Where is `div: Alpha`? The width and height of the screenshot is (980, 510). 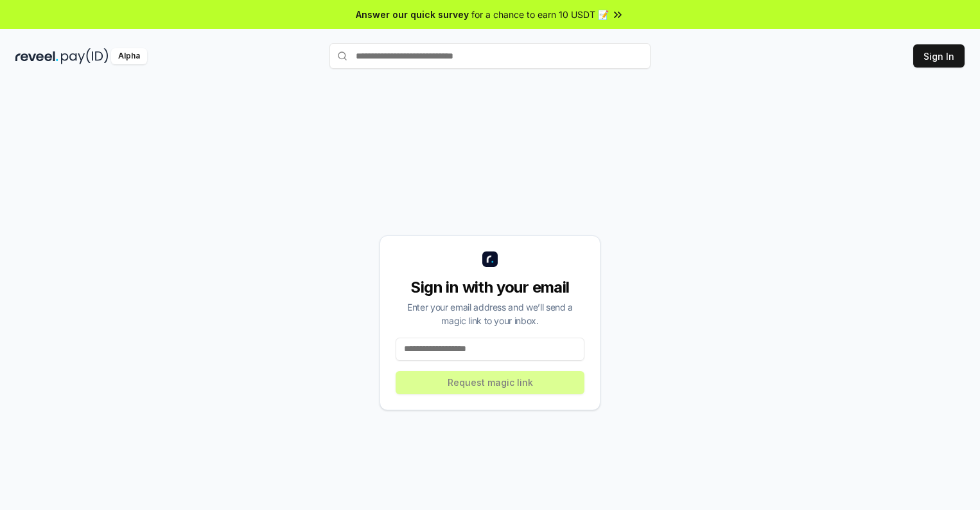 div: Alpha is located at coordinates (129, 56).